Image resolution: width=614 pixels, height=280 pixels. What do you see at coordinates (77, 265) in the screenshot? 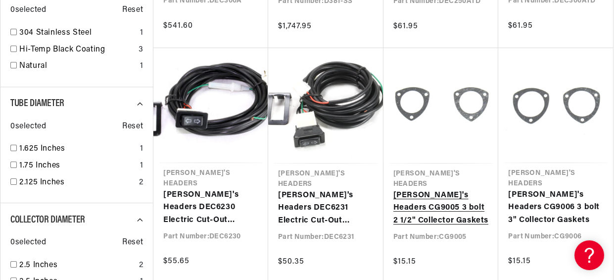
I see `a: 2.5 Inches` at bounding box center [77, 265].